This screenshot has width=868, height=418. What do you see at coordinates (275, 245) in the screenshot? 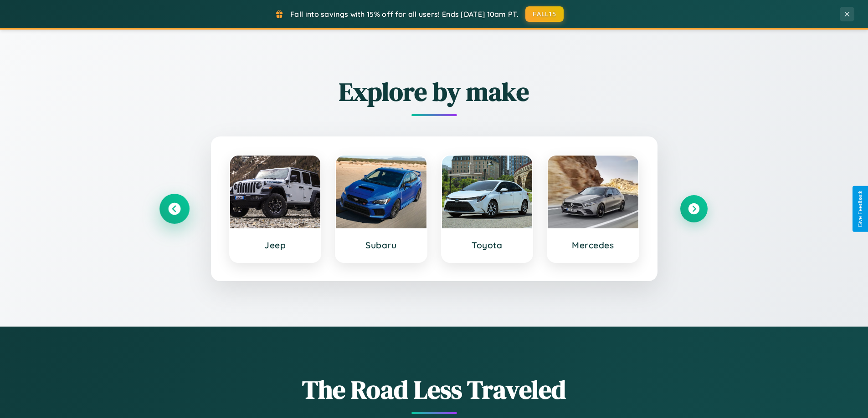
I see `h3: Jeep` at bounding box center [275, 245].